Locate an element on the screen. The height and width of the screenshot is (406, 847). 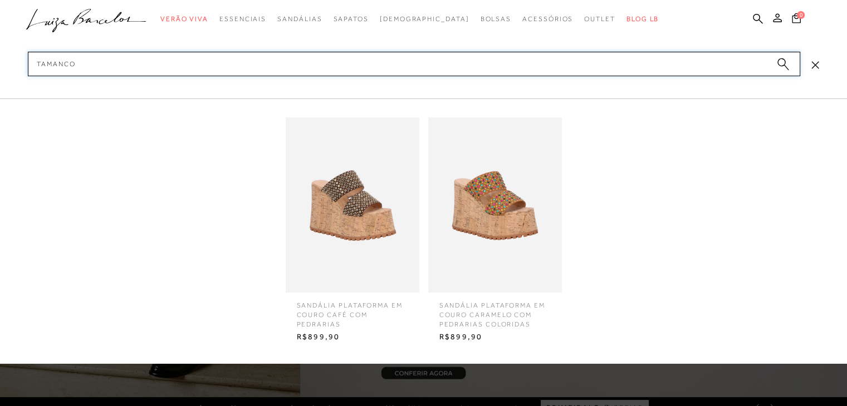
span: Acessórios is located at coordinates (547, 19).